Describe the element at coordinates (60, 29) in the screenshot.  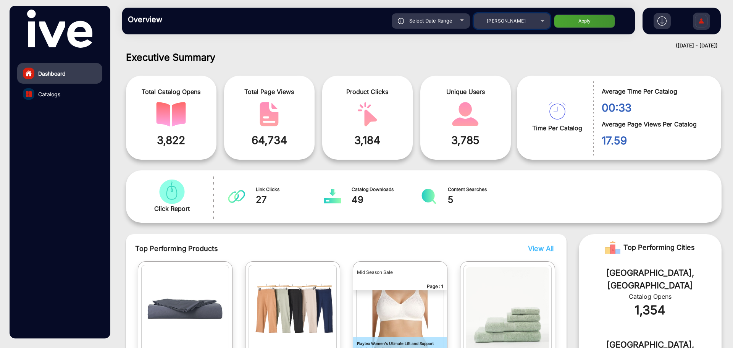
I see `img: vmg-logo` at that location.